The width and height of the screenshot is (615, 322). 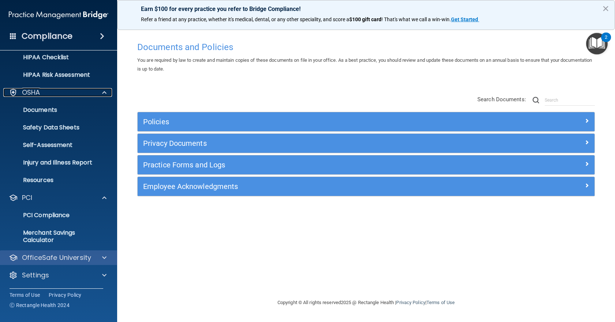 I want to click on p: Earn $100 for every practice you refer to Bridge Compliance!, so click(x=366, y=9).